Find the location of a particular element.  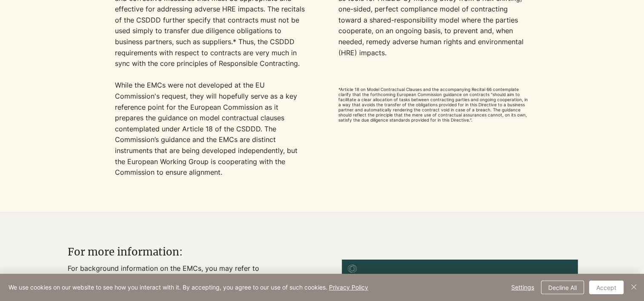

img: Close is located at coordinates (634, 287).